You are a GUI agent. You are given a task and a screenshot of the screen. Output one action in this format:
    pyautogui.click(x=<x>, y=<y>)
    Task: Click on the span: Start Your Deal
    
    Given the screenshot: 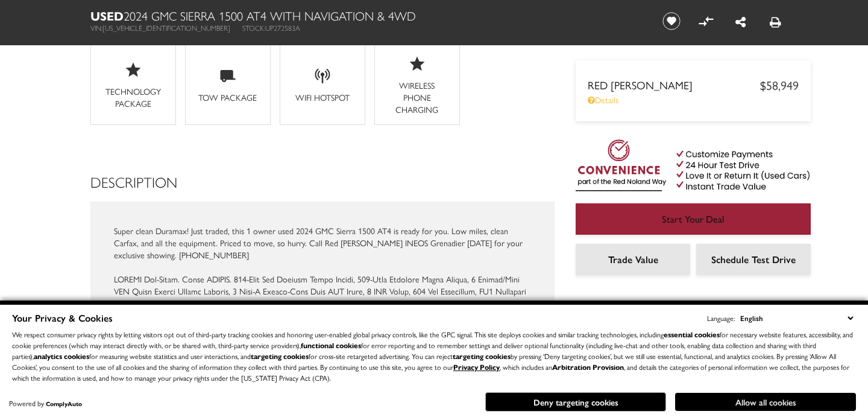 What is the action you would take?
    pyautogui.click(x=693, y=219)
    